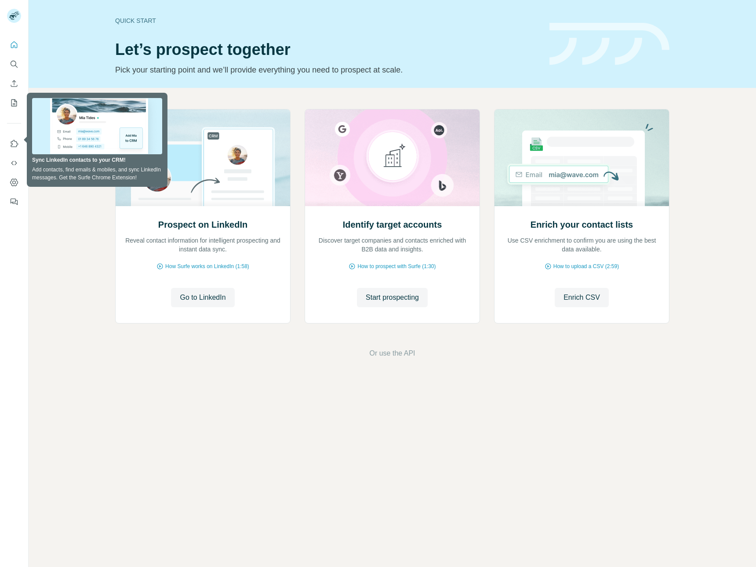  What do you see at coordinates (203, 245) in the screenshot?
I see `p: Reveal contact information for intelligent prospecting and instant data sync.` at bounding box center [203, 245].